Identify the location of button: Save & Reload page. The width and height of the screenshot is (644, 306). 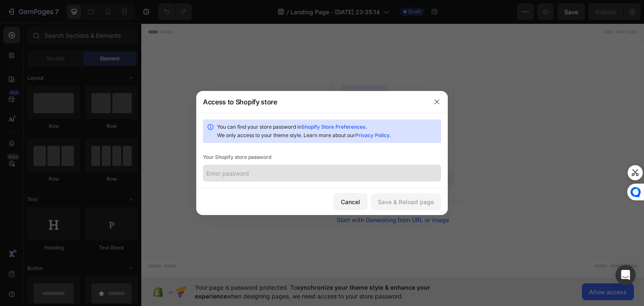
(406, 202).